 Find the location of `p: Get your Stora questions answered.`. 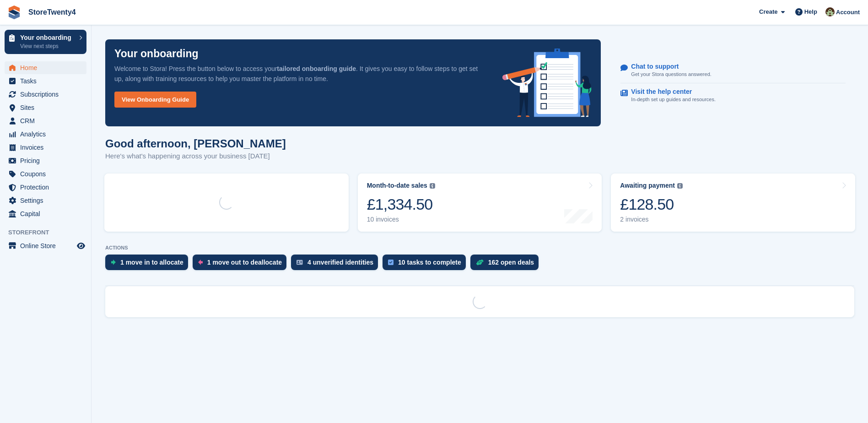

p: Get your Stora questions answered. is located at coordinates (671, 75).